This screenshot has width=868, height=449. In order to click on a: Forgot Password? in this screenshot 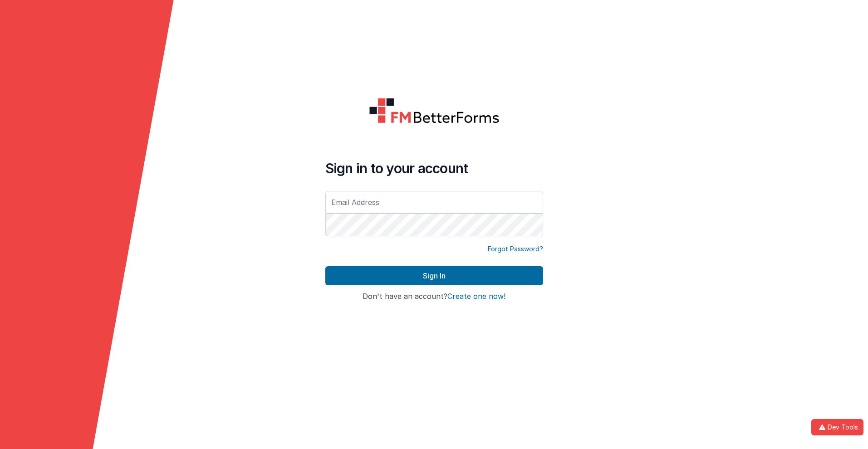, I will do `click(516, 249)`.